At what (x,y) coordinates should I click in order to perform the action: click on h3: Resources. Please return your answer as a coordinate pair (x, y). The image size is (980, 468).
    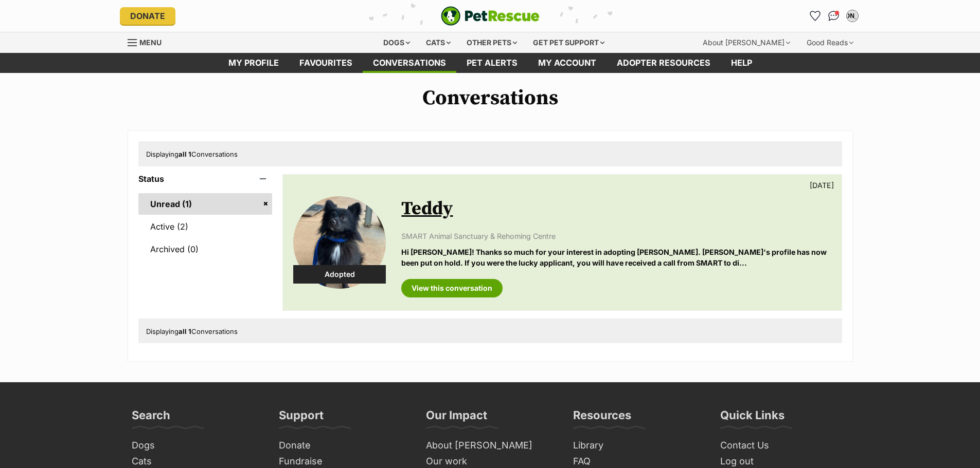
    Looking at the image, I should click on (602, 418).